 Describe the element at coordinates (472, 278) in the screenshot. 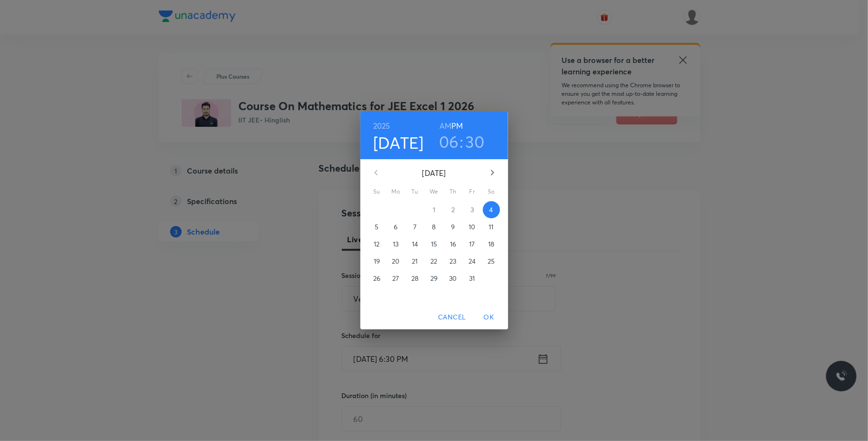

I see `p: 31` at that location.